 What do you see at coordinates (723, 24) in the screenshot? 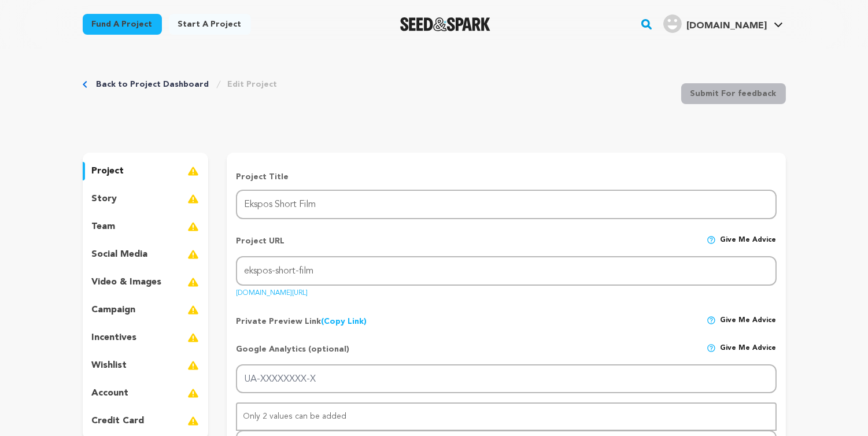
I see `span: Aether.Co's Profile` at bounding box center [723, 24].